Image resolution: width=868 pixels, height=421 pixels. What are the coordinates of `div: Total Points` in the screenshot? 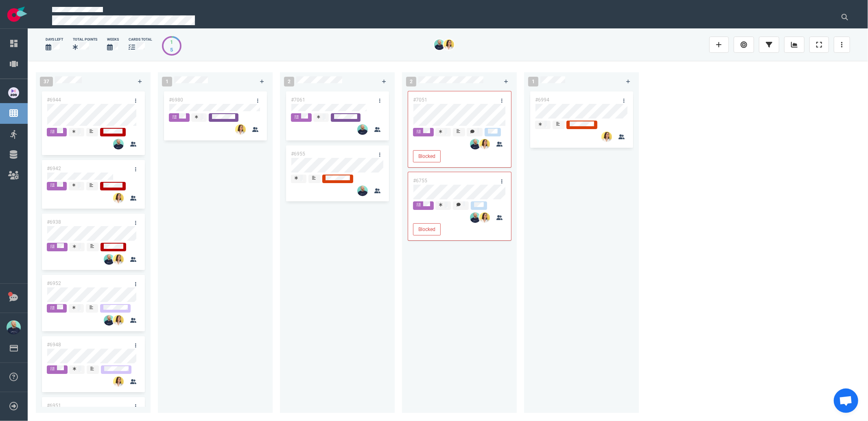 It's located at (85, 39).